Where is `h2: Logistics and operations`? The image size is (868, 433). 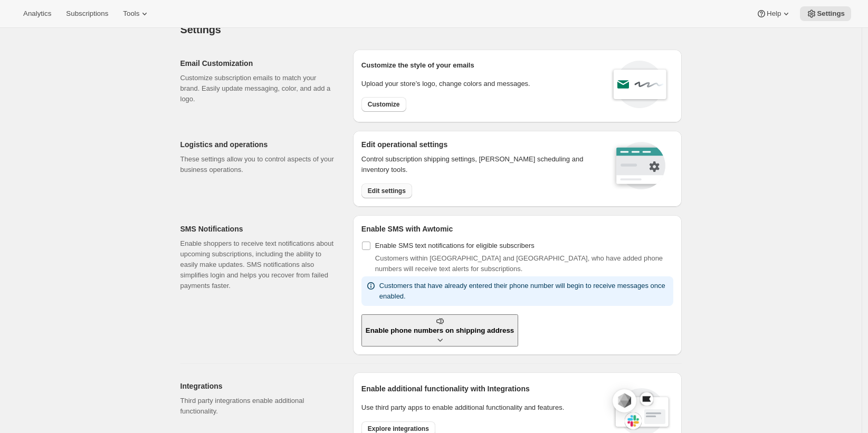
h2: Logistics and operations is located at coordinates (258, 144).